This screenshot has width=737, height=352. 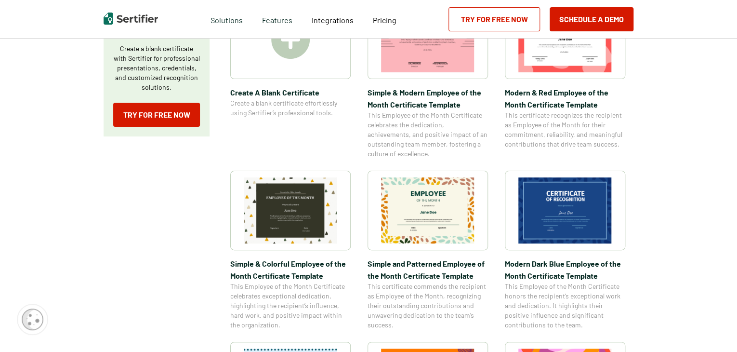 What do you see at coordinates (591, 19) in the screenshot?
I see `a: Schedule a Demo` at bounding box center [591, 19].